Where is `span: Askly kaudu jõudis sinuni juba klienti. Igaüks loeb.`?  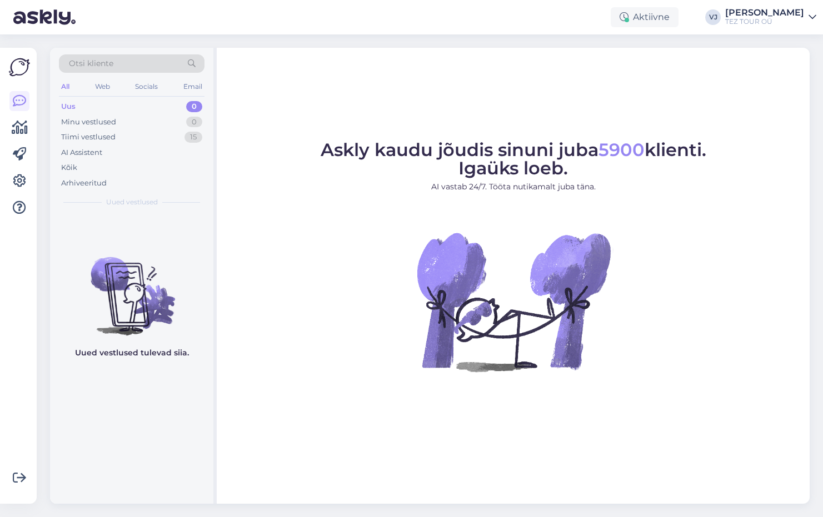 span: Askly kaudu jõudis sinuni juba klienti. Igaüks loeb. is located at coordinates (514, 159).